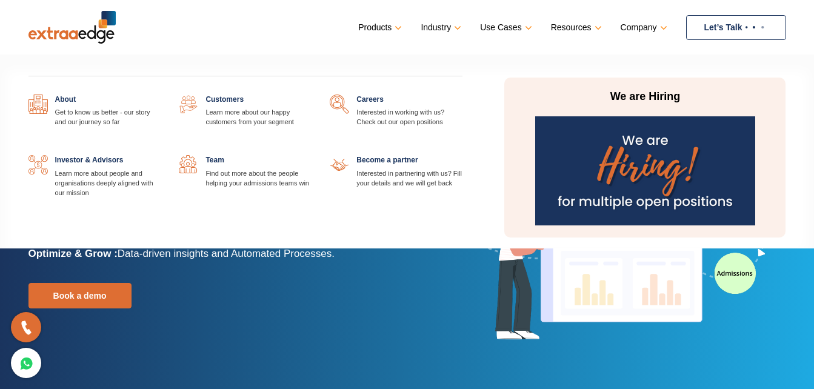 This screenshot has width=814, height=389. Describe the element at coordinates (575, 27) in the screenshot. I see `a: Resources` at that location.